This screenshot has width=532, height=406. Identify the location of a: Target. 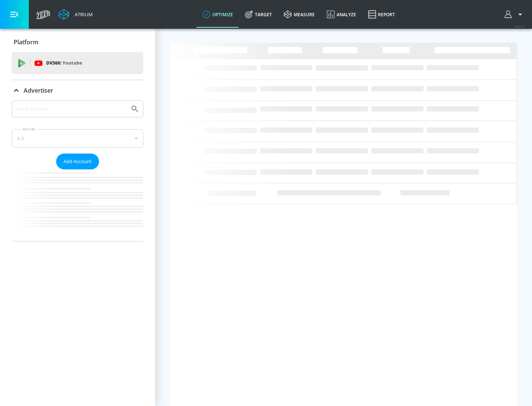
(258, 15).